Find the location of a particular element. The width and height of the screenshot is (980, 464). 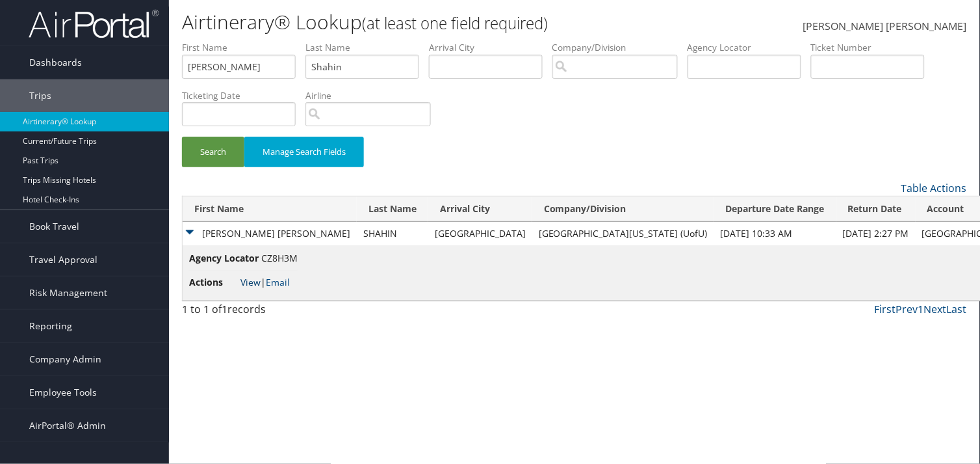

button: Search is located at coordinates (213, 152).